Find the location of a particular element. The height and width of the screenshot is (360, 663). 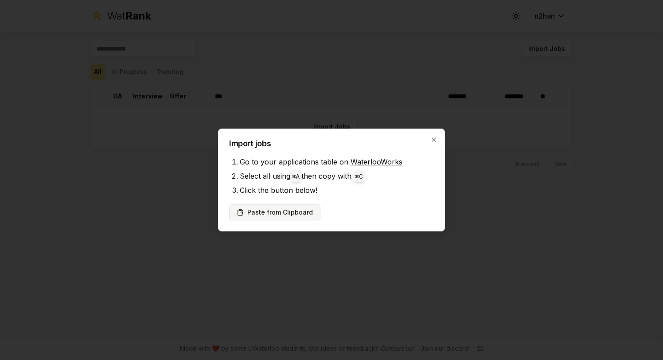

code: ⌘ C is located at coordinates (359, 177).